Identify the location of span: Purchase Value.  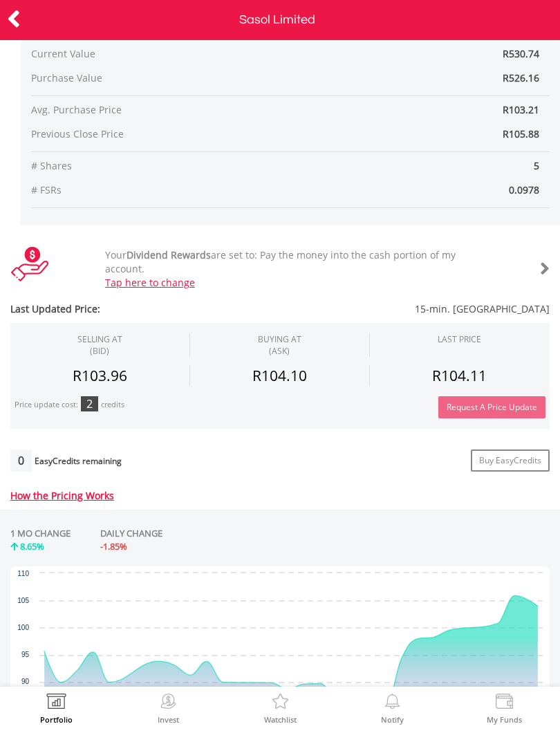
(139, 78).